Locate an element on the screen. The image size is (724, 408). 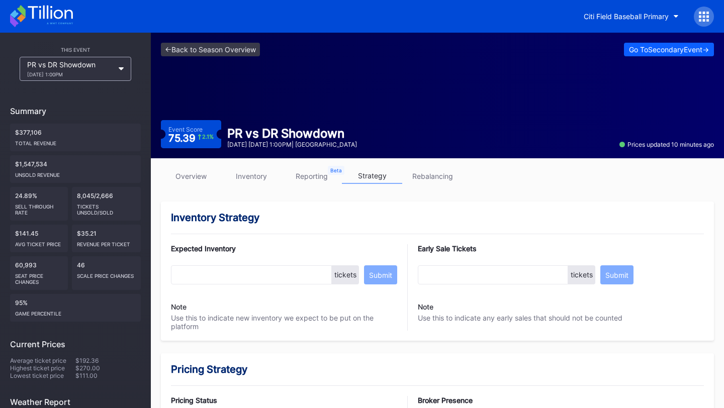
div: Tickets Unsold/Sold is located at coordinates (107, 208).